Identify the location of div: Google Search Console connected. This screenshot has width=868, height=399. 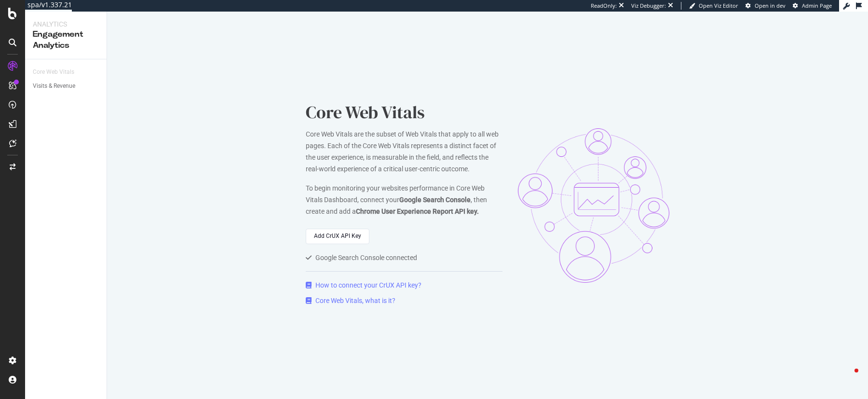
(366, 257).